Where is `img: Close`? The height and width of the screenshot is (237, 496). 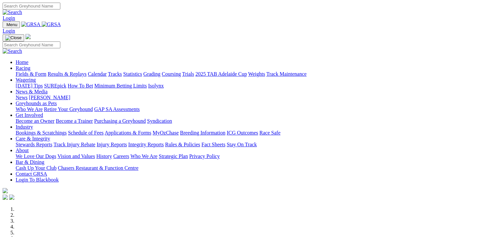 img: Close is located at coordinates (13, 38).